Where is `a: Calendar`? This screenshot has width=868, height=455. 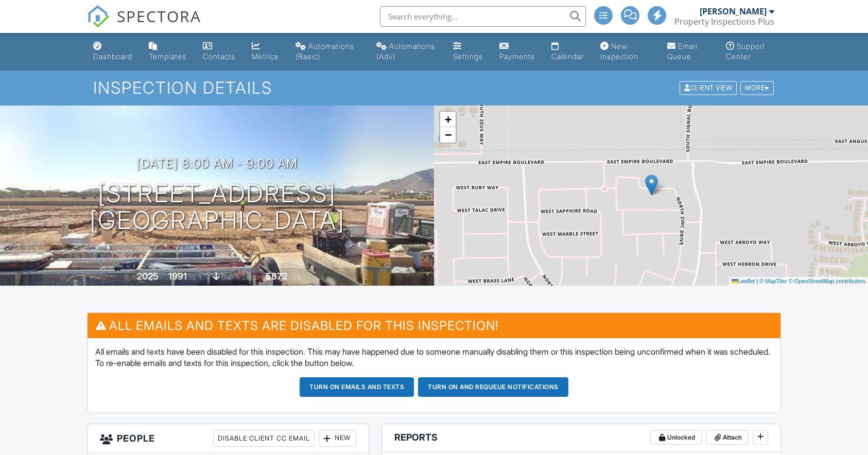
a: Calendar is located at coordinates (567, 52).